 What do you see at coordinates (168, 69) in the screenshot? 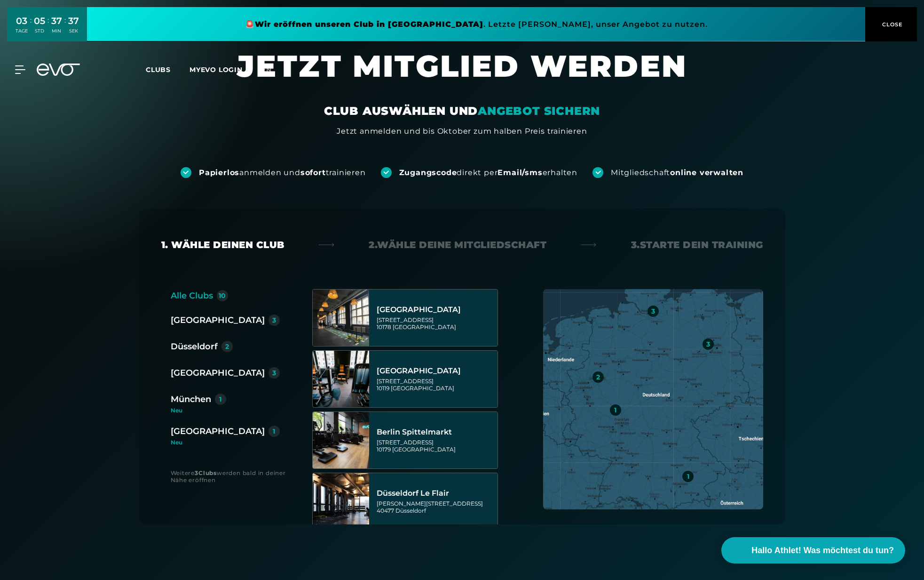
I see `a: Clubs` at bounding box center [168, 69].